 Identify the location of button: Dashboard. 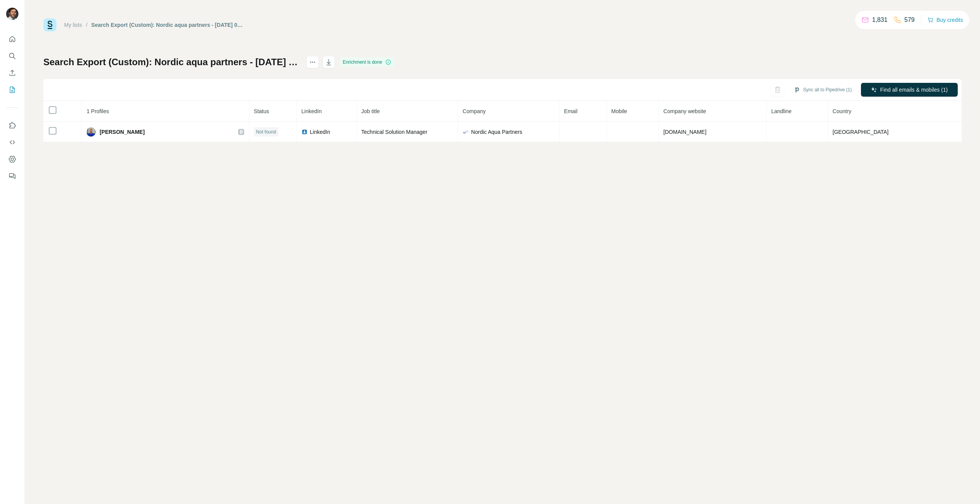
(12, 159).